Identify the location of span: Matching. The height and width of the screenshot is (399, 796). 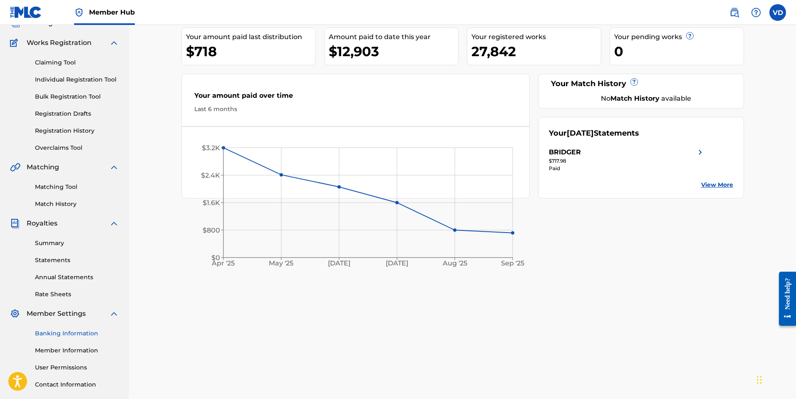
(43, 167).